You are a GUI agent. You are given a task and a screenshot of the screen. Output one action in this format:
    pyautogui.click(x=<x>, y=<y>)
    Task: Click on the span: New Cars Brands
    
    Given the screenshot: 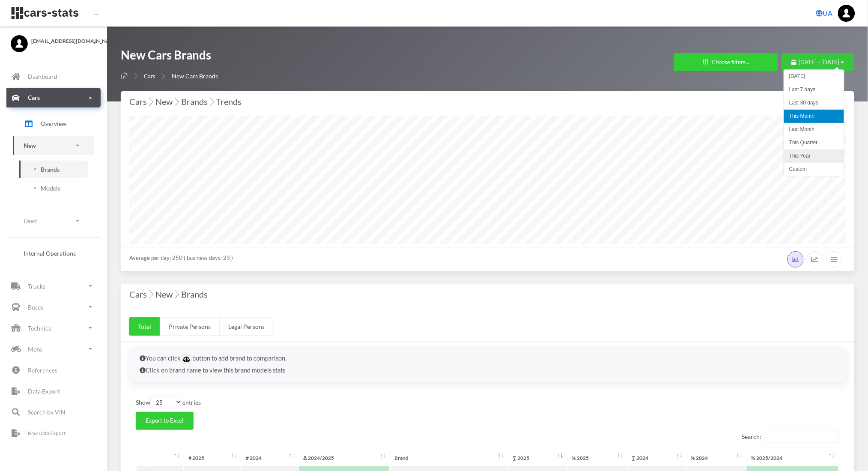 What is the action you would take?
    pyautogui.click(x=195, y=76)
    